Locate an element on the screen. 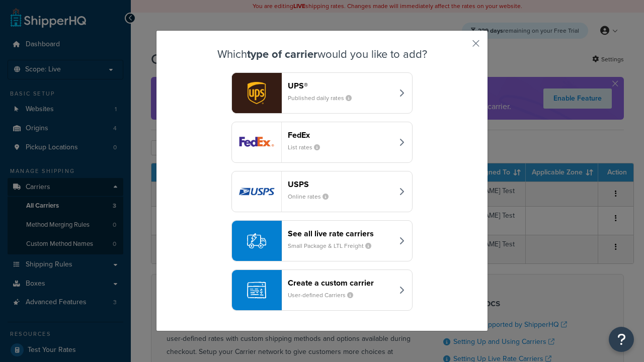 The height and width of the screenshot is (362, 644). small: List rates is located at coordinates (308, 147).